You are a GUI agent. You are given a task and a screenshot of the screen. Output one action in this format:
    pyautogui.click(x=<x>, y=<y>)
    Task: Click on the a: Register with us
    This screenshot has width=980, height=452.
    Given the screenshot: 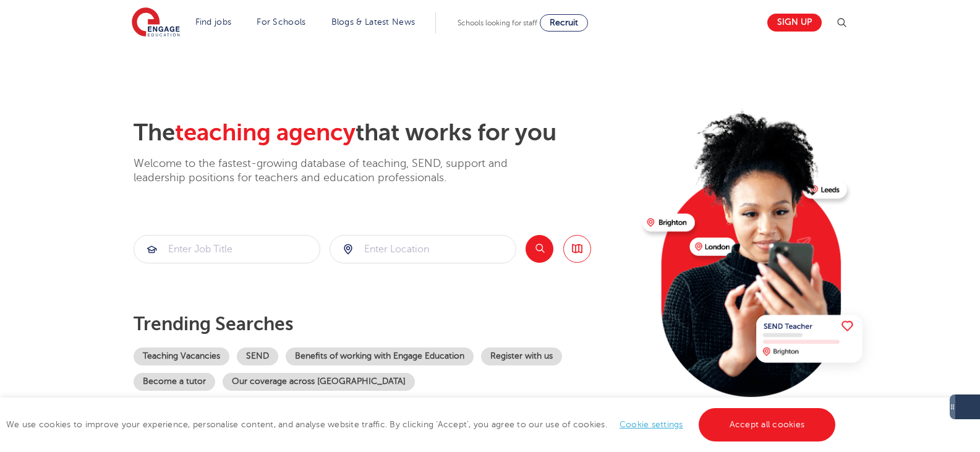 What is the action you would take?
    pyautogui.click(x=521, y=356)
    